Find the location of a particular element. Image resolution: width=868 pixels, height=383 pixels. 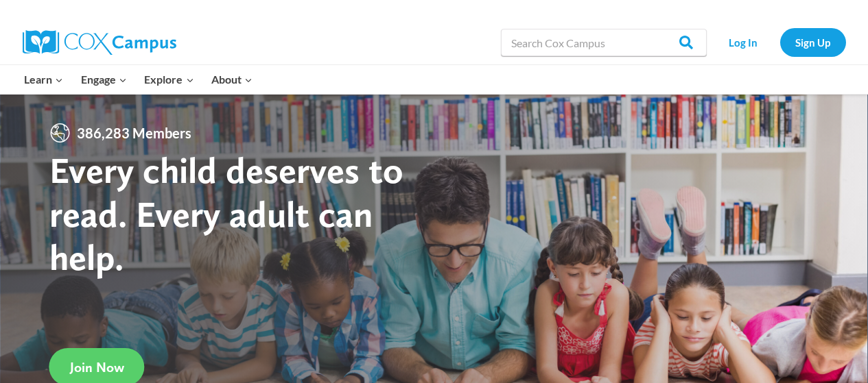

span: Join Now is located at coordinates (97, 368).